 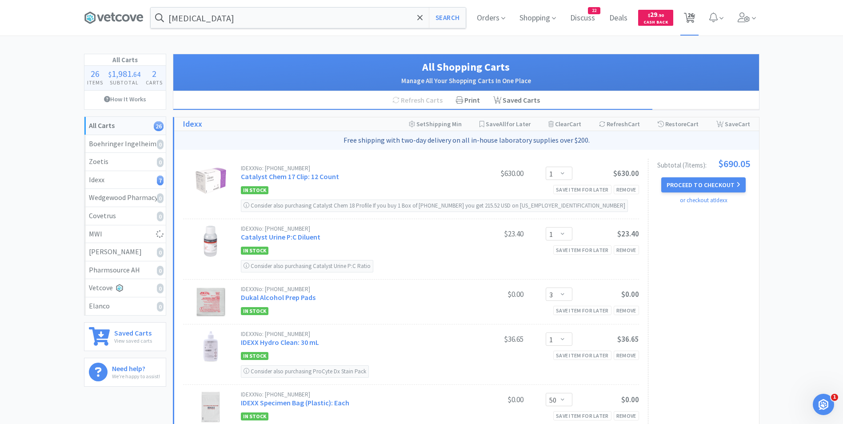 What do you see at coordinates (466, 81) in the screenshot?
I see `h2: Manage All Your Shopping Carts In One Place` at bounding box center [466, 81].